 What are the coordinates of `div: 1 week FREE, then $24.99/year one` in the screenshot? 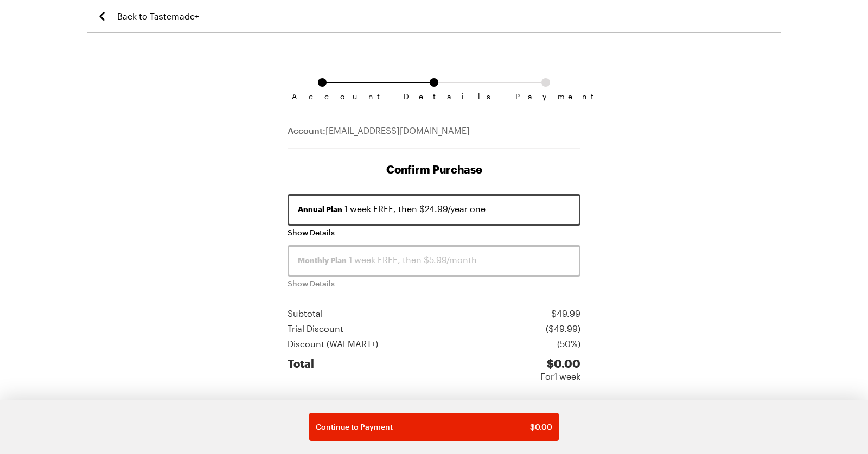 It's located at (434, 209).